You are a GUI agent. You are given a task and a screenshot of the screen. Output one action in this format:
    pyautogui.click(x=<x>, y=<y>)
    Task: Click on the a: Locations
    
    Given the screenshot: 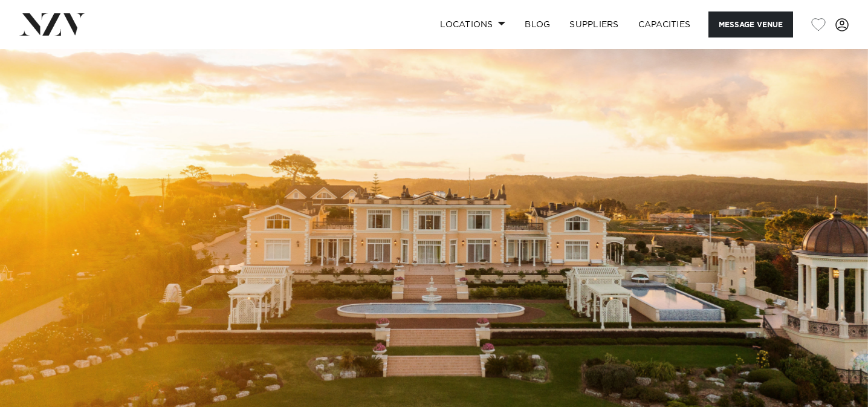 What is the action you would take?
    pyautogui.click(x=473, y=24)
    